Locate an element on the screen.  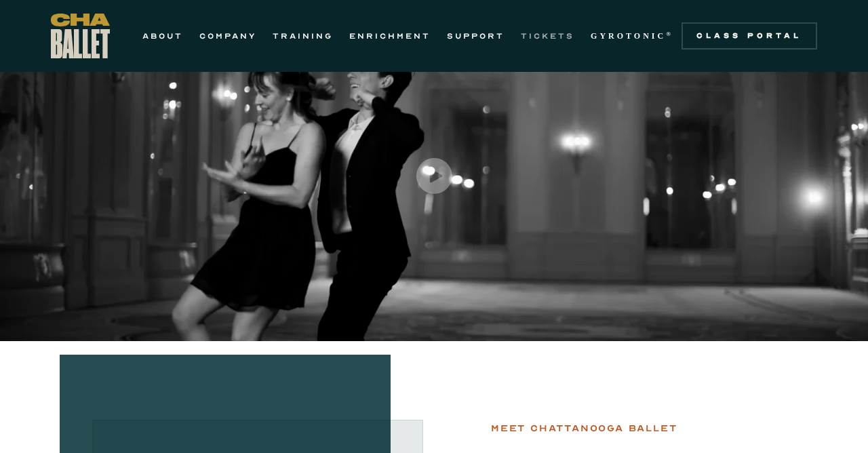
strong: GYROTONIC is located at coordinates (628, 36).